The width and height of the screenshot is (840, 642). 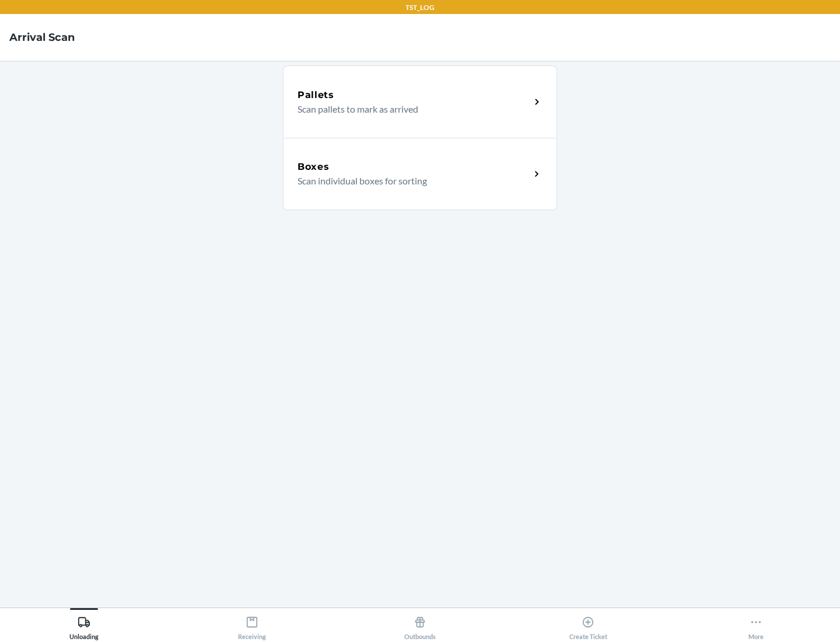 I want to click on p: TST_LOG, so click(x=420, y=8).